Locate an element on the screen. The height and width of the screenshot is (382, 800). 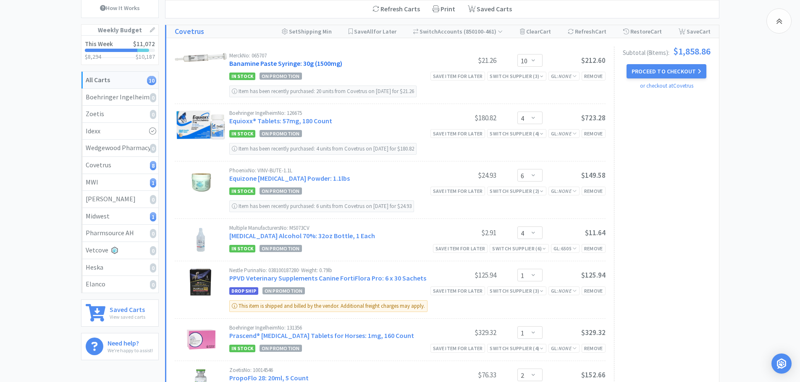
span: $152.66 is located at coordinates (593, 375).